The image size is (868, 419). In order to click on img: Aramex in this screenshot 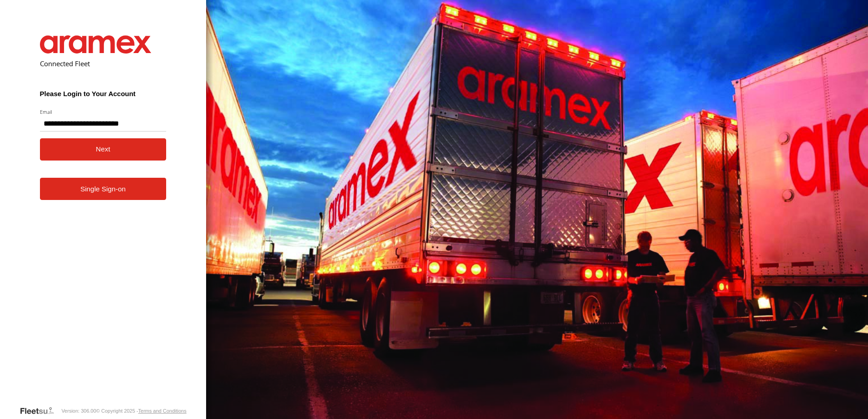, I will do `click(95, 44)`.